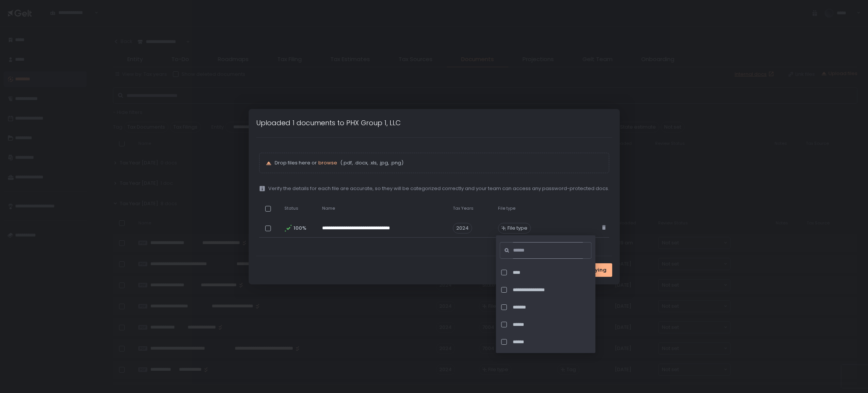 This screenshot has width=868, height=393. What do you see at coordinates (438, 163) in the screenshot?
I see `p: Drop files here or` at bounding box center [438, 163].